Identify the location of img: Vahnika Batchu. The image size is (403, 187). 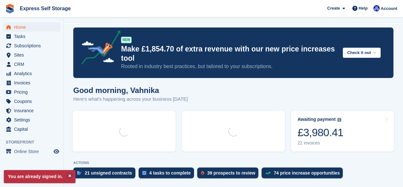
(377, 8).